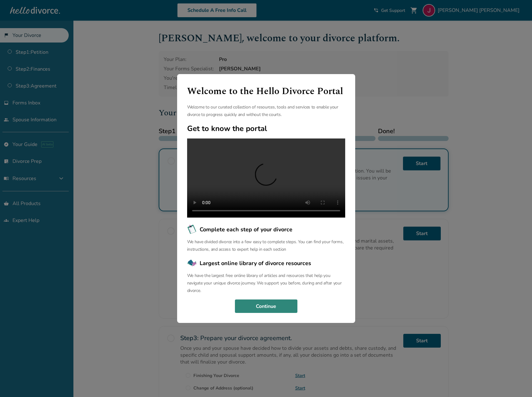 The width and height of the screenshot is (532, 397). Describe the element at coordinates (266, 283) in the screenshot. I see `p: We have the largest free online library of articles and resources that help you navigate your uni...` at that location.